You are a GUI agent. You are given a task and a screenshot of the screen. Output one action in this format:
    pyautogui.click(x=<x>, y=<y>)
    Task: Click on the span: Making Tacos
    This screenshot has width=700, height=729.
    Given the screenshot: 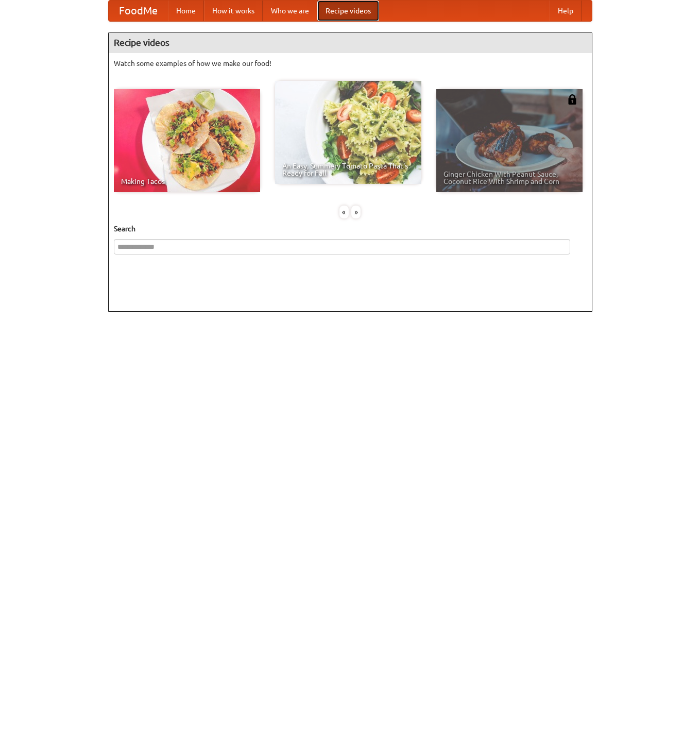 What is the action you would take?
    pyautogui.click(x=187, y=181)
    